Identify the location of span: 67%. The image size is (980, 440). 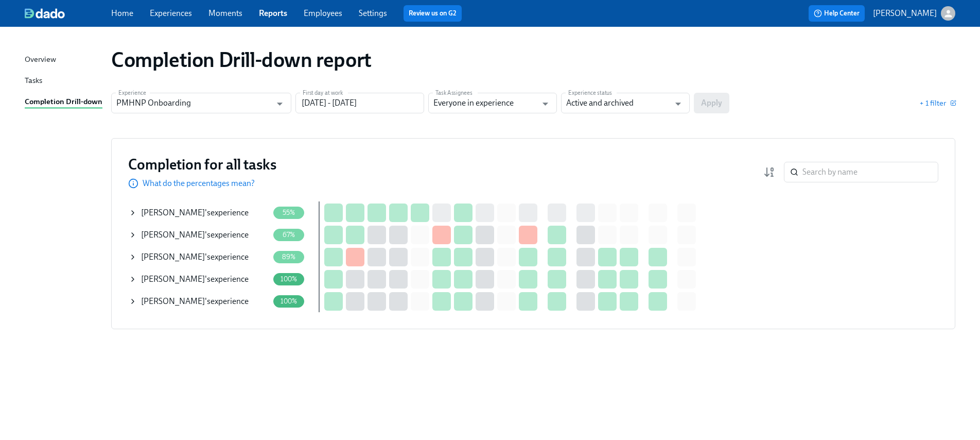
(289, 234).